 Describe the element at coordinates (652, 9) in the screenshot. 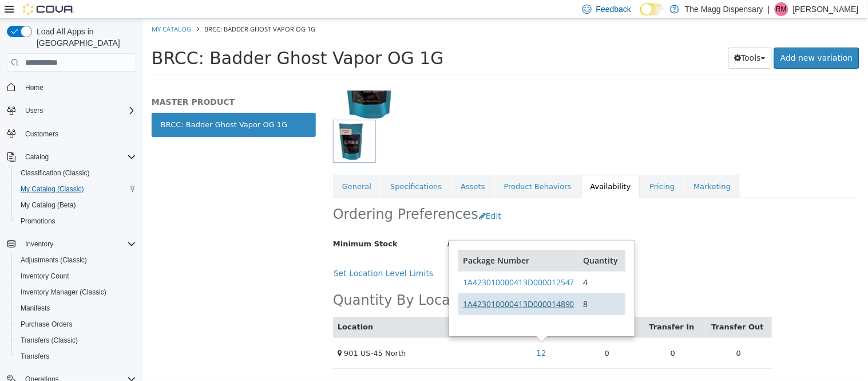

I see `input: Dark Mode` at that location.